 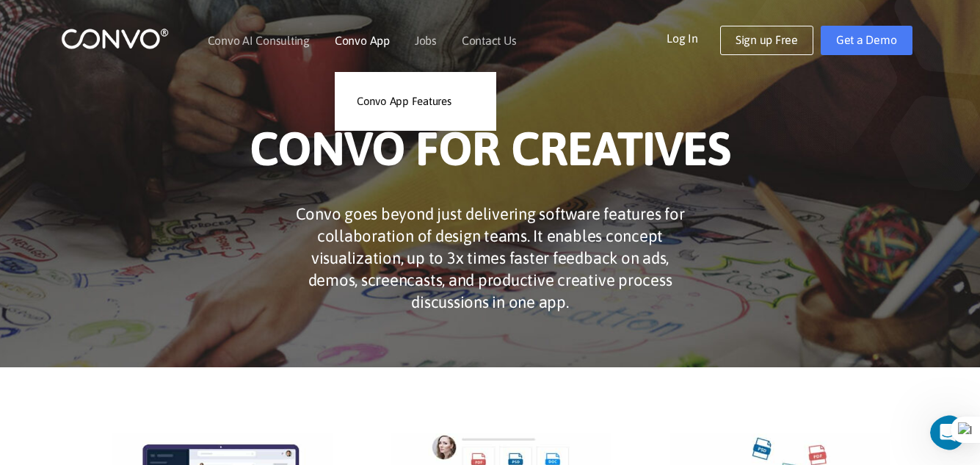 I want to click on p: Convo goes beyond just delivering software features for collaboration of design teams. It enables..., so click(x=490, y=258).